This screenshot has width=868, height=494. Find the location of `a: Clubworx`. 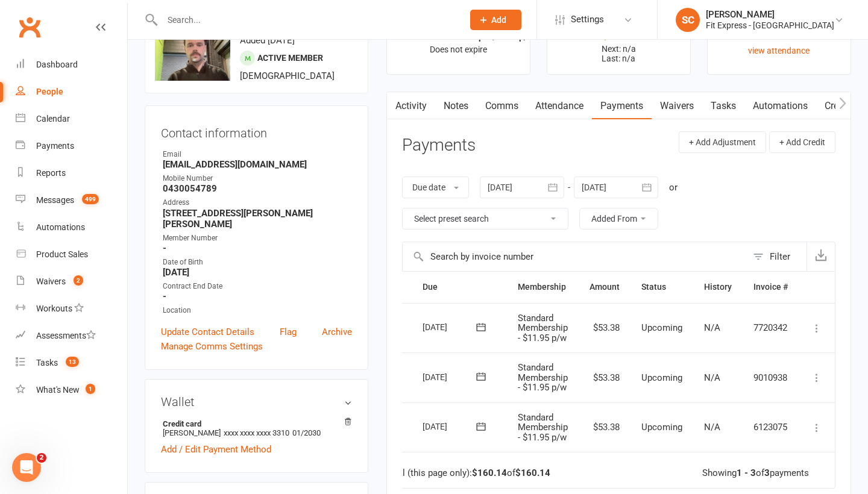

a: Clubworx is located at coordinates (29, 27).